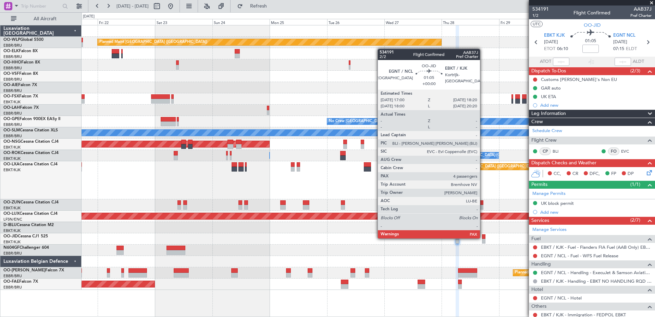 The width and height of the screenshot is (655, 317). I want to click on div: Fri 22, so click(126, 22).